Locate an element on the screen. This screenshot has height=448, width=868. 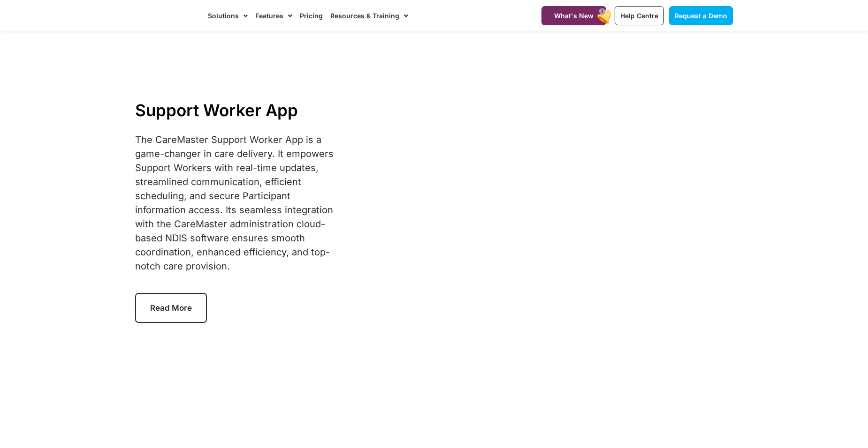
h1: Support Worker App is located at coordinates (236, 110).